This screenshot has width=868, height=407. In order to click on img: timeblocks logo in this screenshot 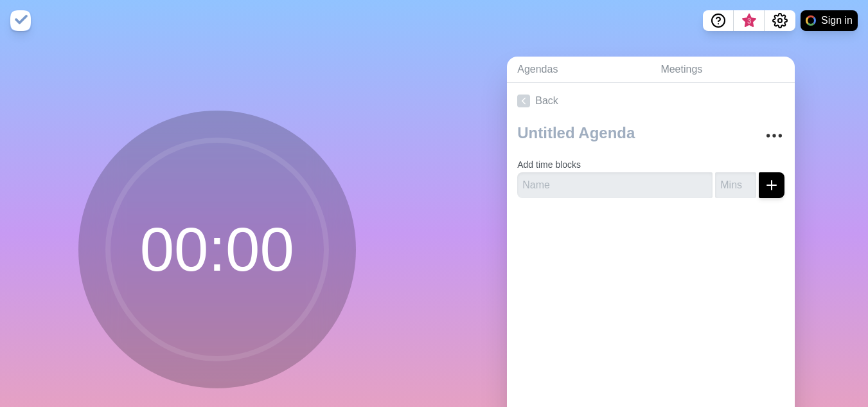, I will do `click(21, 21)`.